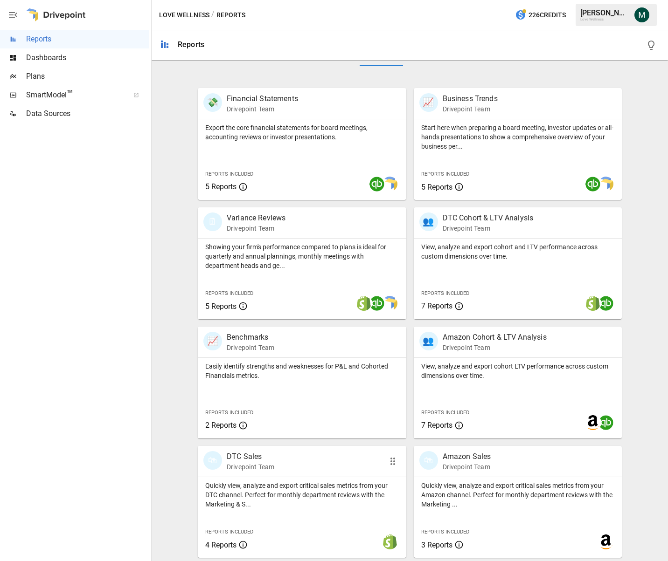 The height and width of the screenshot is (561, 668). What do you see at coordinates (540, 15) in the screenshot?
I see `button: 226Credits` at bounding box center [540, 15].